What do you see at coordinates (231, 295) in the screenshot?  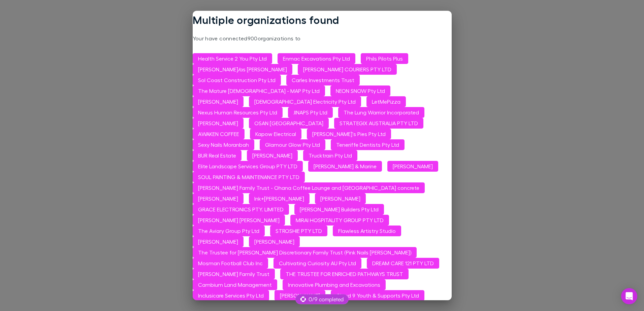 I see `button: Inclusicare Services Pty Ltd` at bounding box center [231, 295].